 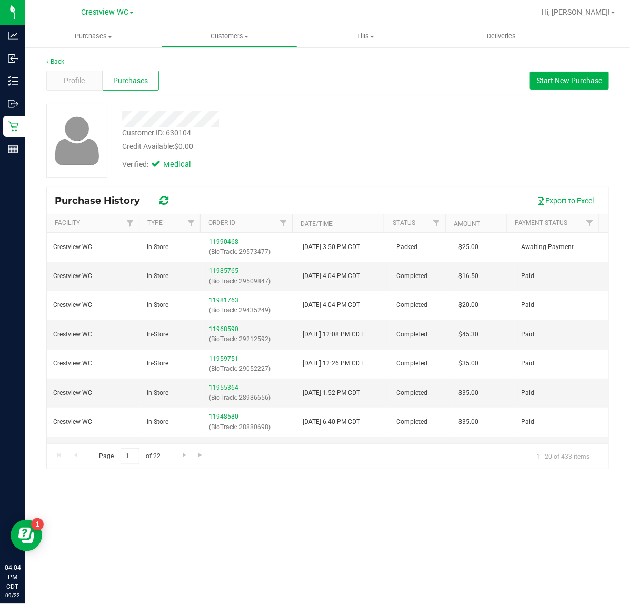 What do you see at coordinates (224, 358) in the screenshot?
I see `a: 11959751` at bounding box center [224, 358].